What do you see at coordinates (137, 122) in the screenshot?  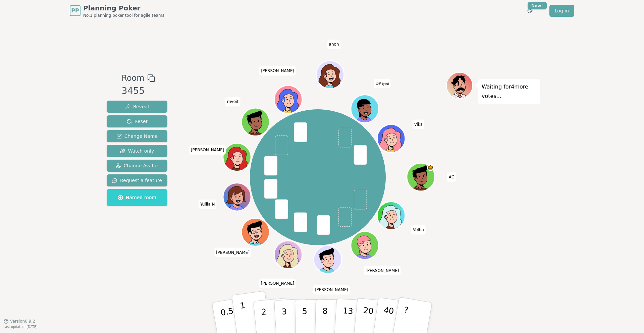 I see `button: Reset` at bounding box center [137, 122].